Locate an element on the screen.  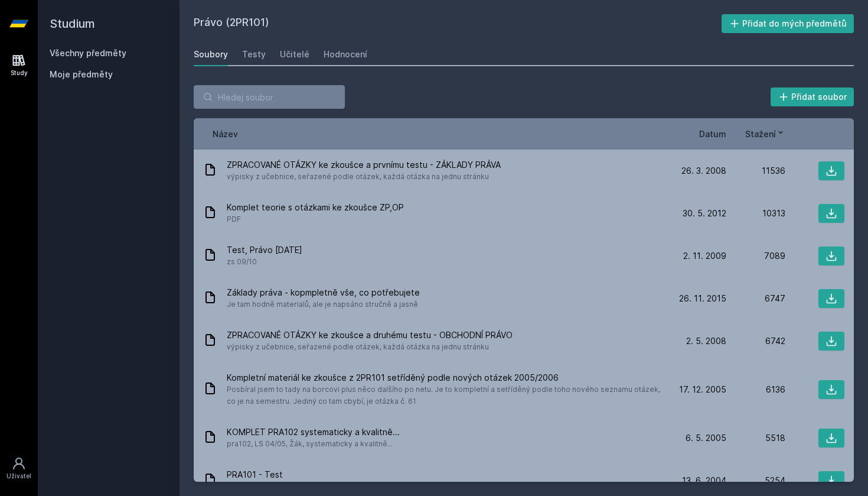
div: 6747 is located at coordinates (756, 299).